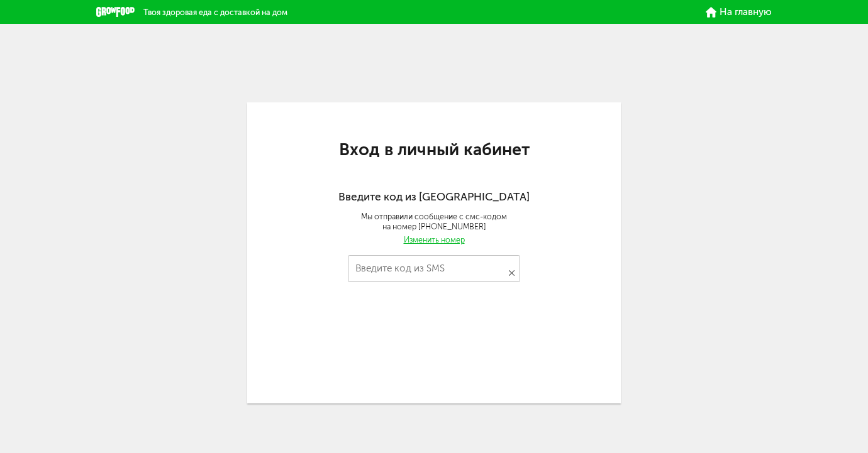 The image size is (868, 453). What do you see at coordinates (400, 269) in the screenshot?
I see `label: Введите код из SMS` at bounding box center [400, 269].